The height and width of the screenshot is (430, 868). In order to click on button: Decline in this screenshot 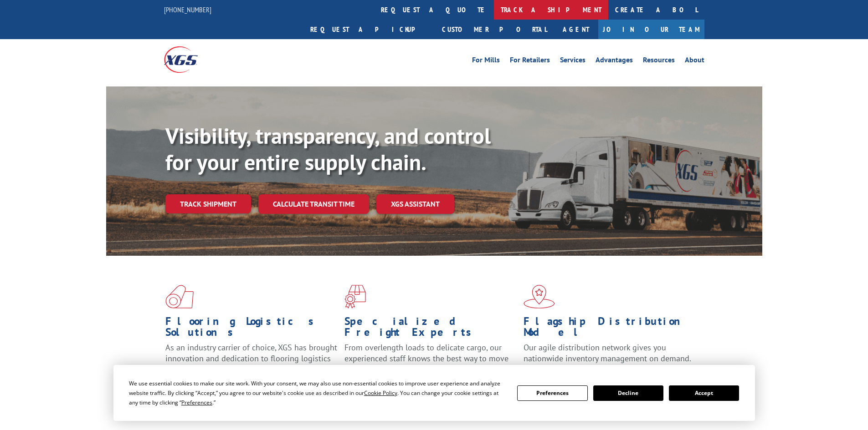, I will do `click(628, 393)`.